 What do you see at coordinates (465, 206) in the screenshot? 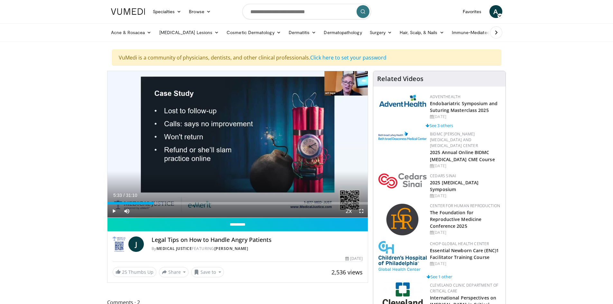
I see `a: Center for Human Reproduction` at bounding box center [465, 206].